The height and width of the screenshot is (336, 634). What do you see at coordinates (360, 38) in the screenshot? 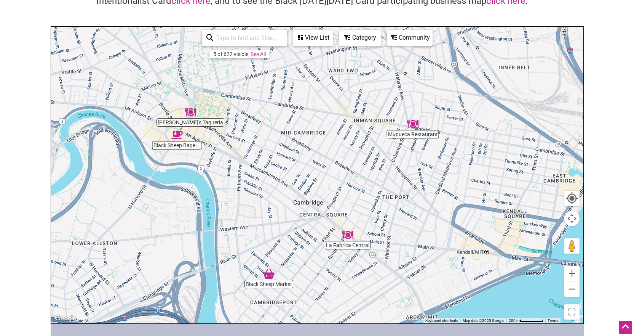
I see `div: Filter by category` at bounding box center [360, 38].